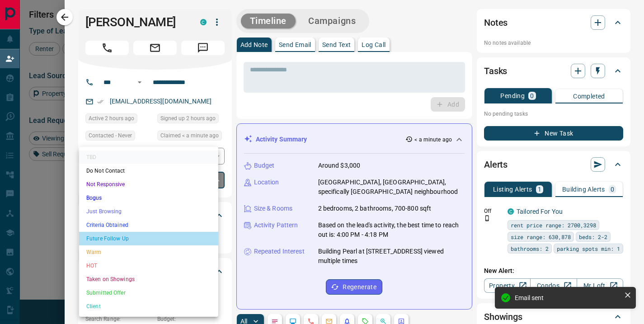 The width and height of the screenshot is (644, 324). Describe the element at coordinates (149, 211) in the screenshot. I see `li: Just Browsing` at that location.